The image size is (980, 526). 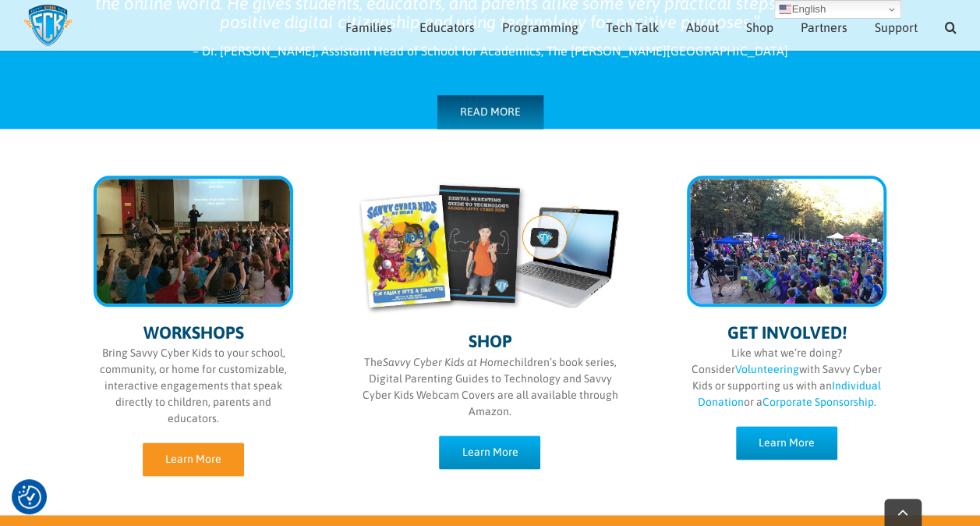 What do you see at coordinates (47, 25) in the screenshot?
I see `img: Savvy Cyber Kids Logo` at bounding box center [47, 25].